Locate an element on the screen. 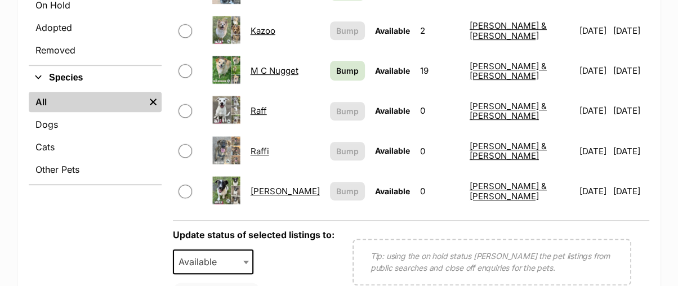 The width and height of the screenshot is (678, 286). button: Species is located at coordinates (95, 78).